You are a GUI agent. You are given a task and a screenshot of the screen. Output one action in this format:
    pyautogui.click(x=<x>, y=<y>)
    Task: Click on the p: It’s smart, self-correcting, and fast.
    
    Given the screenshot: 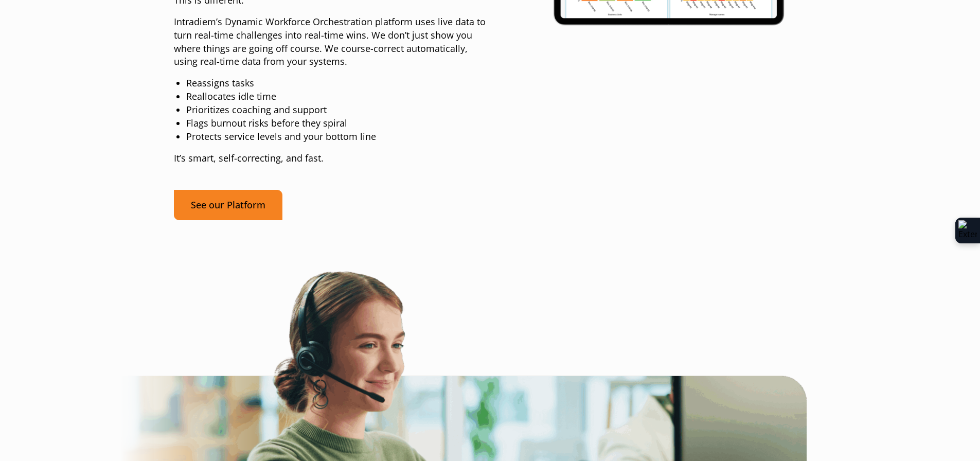 What is the action you would take?
    pyautogui.click(x=332, y=158)
    